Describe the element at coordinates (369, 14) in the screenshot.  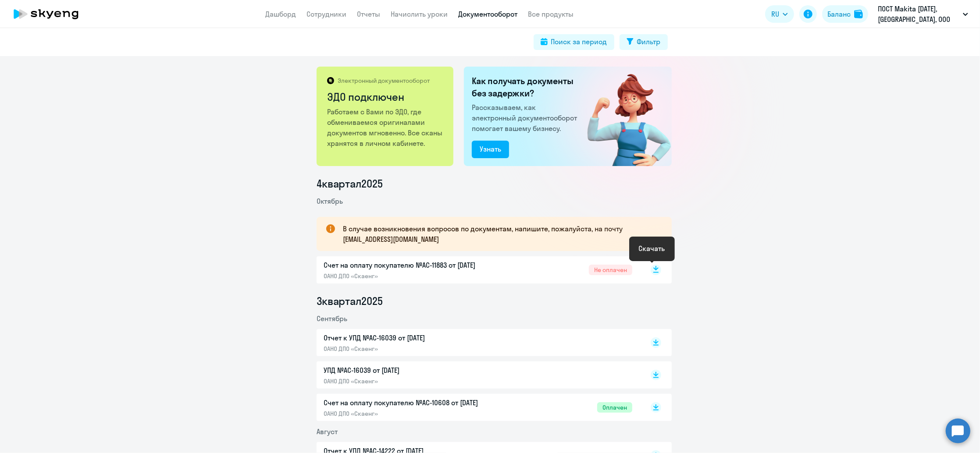
I see `a: Отчеты` at that location.